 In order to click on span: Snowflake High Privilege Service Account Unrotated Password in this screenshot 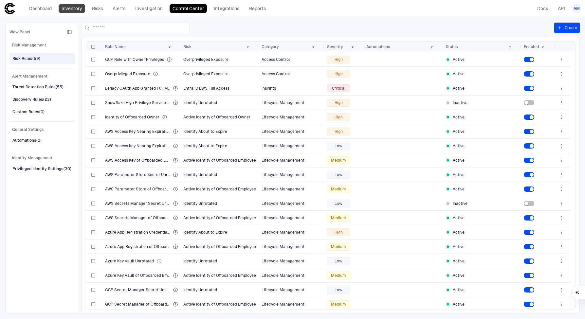, I will do `click(138, 103)`.